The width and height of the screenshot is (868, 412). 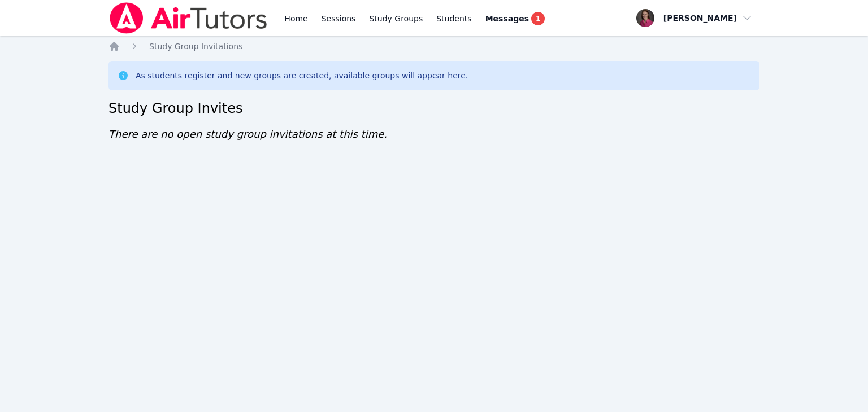 I want to click on h2: Study Group Invites, so click(x=434, y=109).